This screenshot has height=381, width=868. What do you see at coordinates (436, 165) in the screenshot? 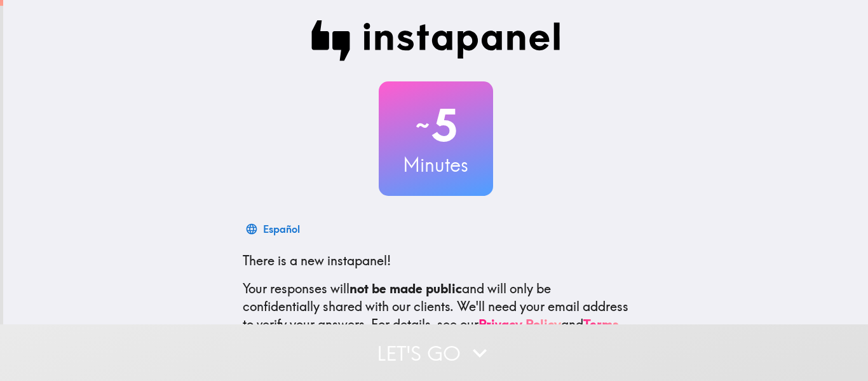
I see `h3: Minutes` at bounding box center [436, 165].